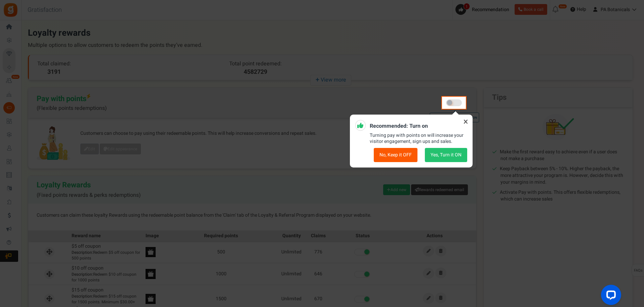 The width and height of the screenshot is (644, 307). What do you see at coordinates (419, 138) in the screenshot?
I see `p: Turning pay with points on will increase your visitor engagement, sign ups and sales.` at bounding box center [419, 138].